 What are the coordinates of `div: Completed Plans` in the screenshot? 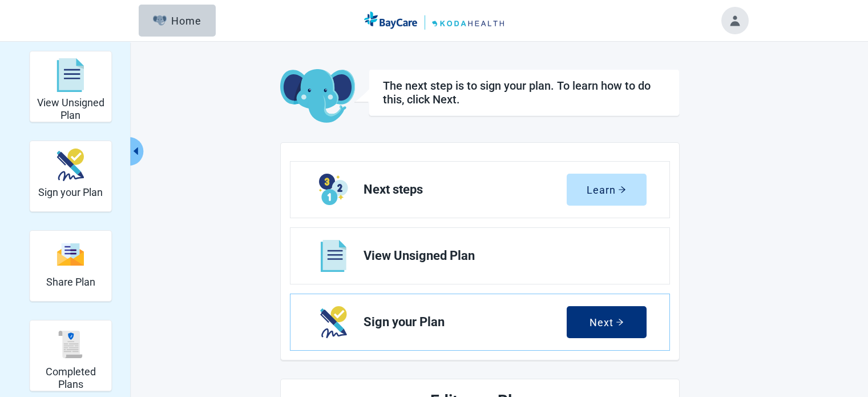 It's located at (70, 355).